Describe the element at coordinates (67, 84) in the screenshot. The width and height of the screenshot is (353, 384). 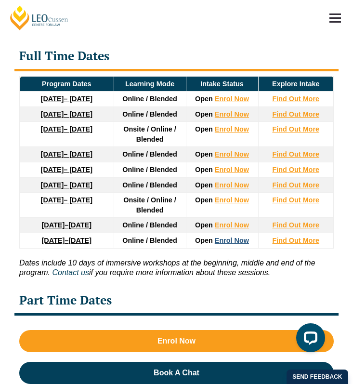
I see `td: Program Dates` at that location.